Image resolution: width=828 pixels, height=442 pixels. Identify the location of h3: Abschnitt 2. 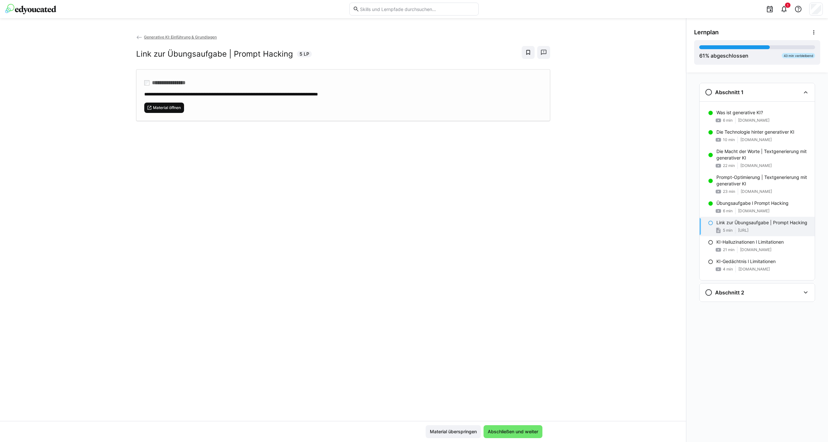
(729, 292).